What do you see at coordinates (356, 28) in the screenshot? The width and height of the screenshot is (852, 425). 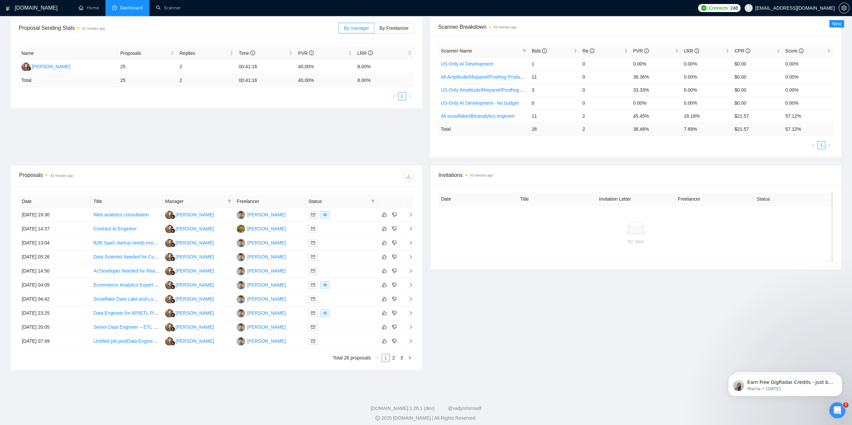 I see `span: By manager` at bounding box center [356, 28].